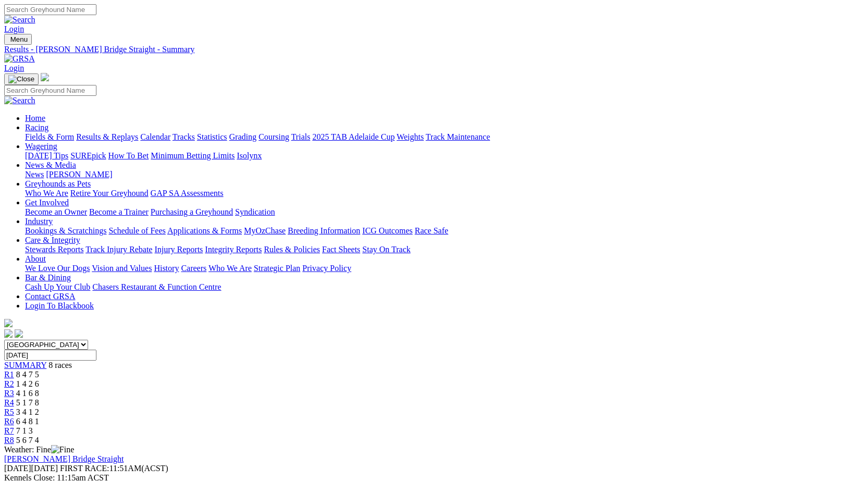 The image size is (868, 481). Describe the element at coordinates (444, 230) in the screenshot. I see `div: Industry` at that location.